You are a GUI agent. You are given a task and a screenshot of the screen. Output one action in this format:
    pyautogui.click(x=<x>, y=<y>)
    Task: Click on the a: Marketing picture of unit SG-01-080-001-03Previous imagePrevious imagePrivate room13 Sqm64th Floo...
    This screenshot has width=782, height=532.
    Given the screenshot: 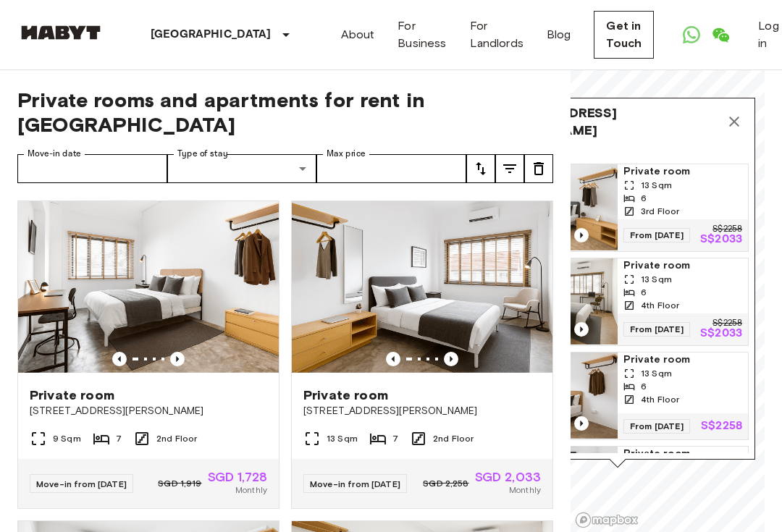 What is the action you would take?
    pyautogui.click(x=618, y=396)
    